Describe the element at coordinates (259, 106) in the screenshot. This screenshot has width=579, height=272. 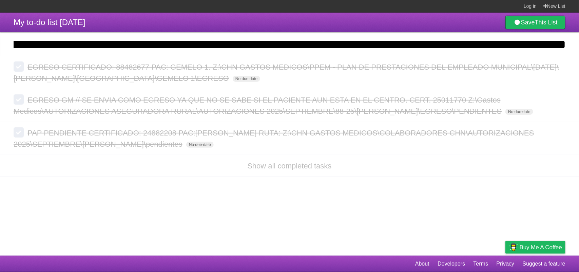
I see `span: EGRESO GM // SE ENVIA COMO EGRESO YA QUE NO SE SABE SI EL PACIENTE AUN ESTA EN EL CENTRO. CERT. 2...` at that location.